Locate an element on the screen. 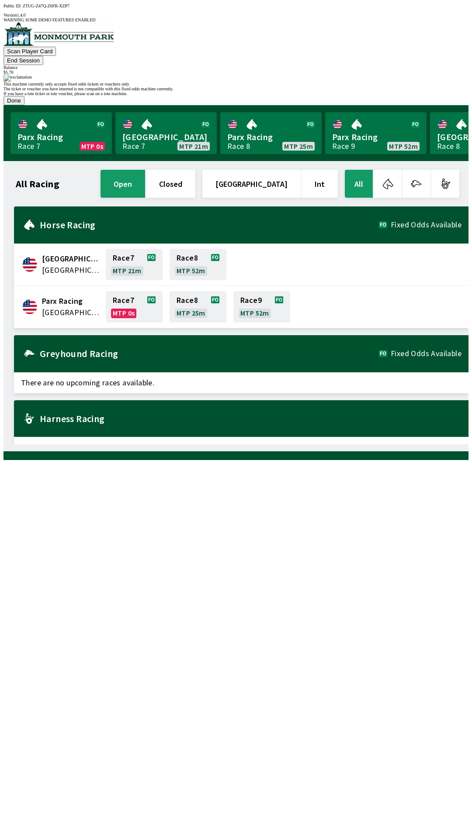  h2: Harness Racing is located at coordinates (250, 419).